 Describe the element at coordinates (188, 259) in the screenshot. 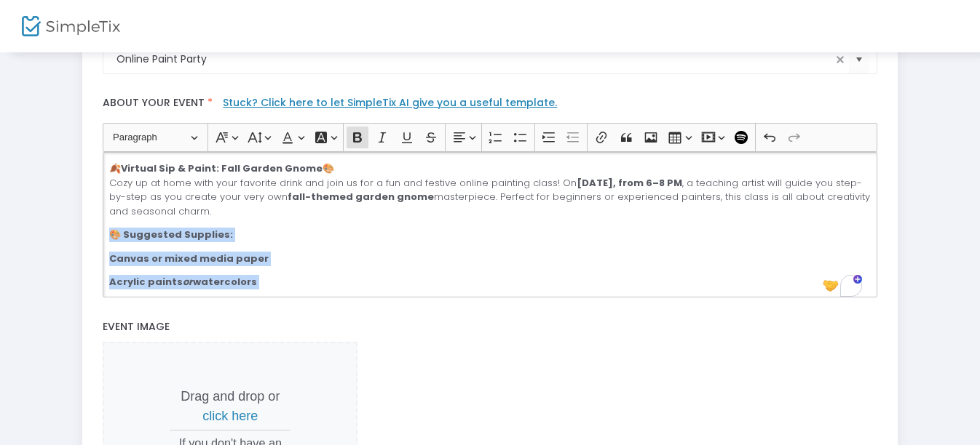

I see `strong: Canvas or mixed media paper` at that location.